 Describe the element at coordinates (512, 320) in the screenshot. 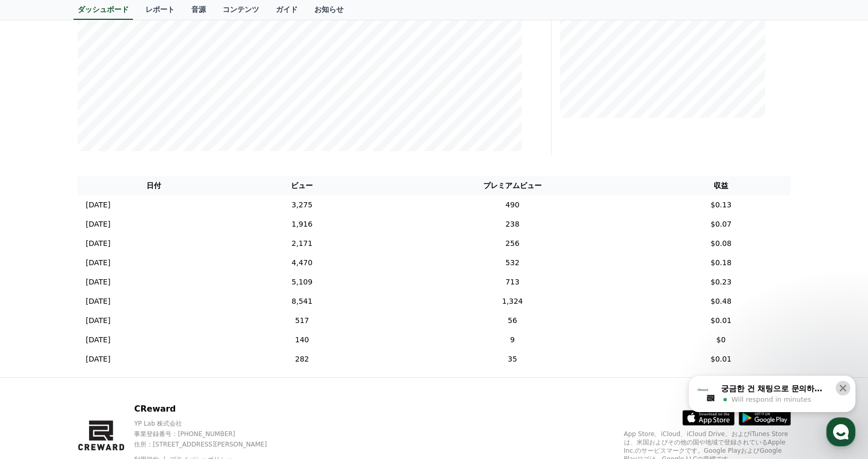

I see `td: 56` at that location.